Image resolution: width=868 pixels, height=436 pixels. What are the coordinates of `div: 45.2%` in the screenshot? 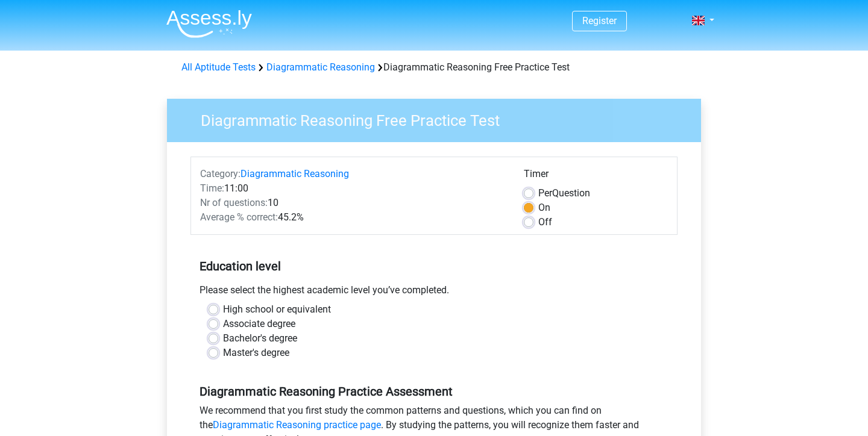 It's located at (353, 217).